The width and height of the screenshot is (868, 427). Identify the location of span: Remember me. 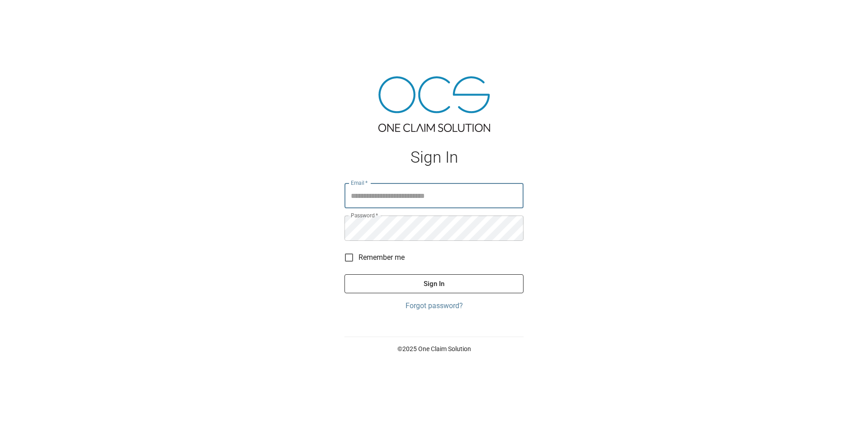
(382, 258).